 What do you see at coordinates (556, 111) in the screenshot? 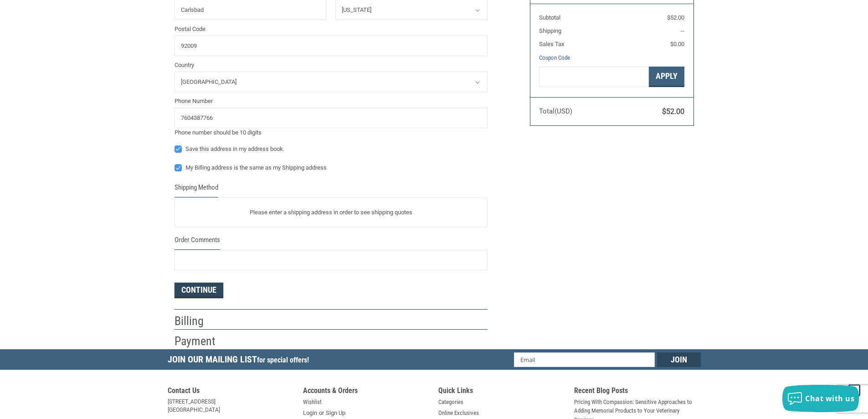
I see `span: Total (USD)` at bounding box center [556, 111].